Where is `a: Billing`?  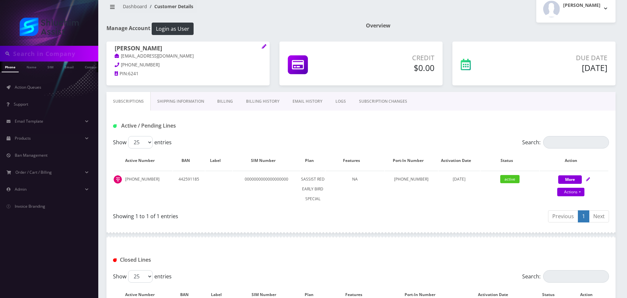 a: Billing is located at coordinates (225, 102).